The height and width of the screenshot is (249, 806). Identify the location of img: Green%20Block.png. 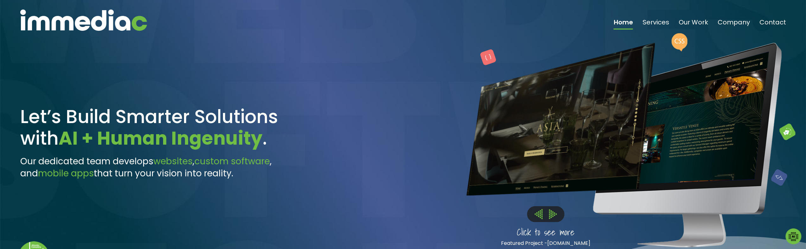
(787, 132).